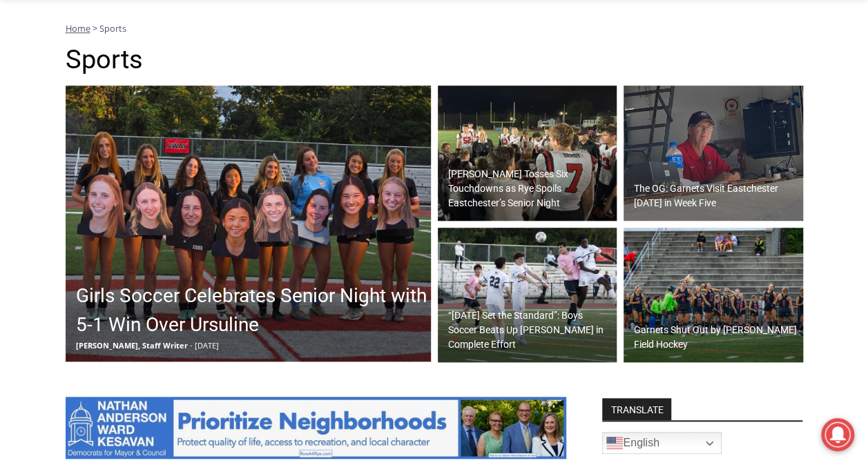  I want to click on img: en, so click(615, 443).